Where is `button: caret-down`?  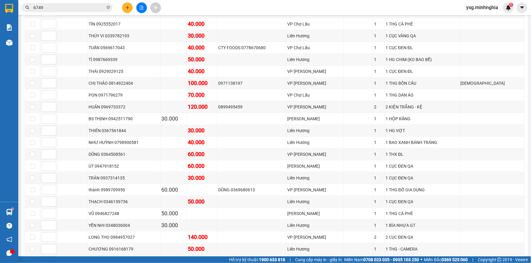 button: caret-down is located at coordinates (522, 8).